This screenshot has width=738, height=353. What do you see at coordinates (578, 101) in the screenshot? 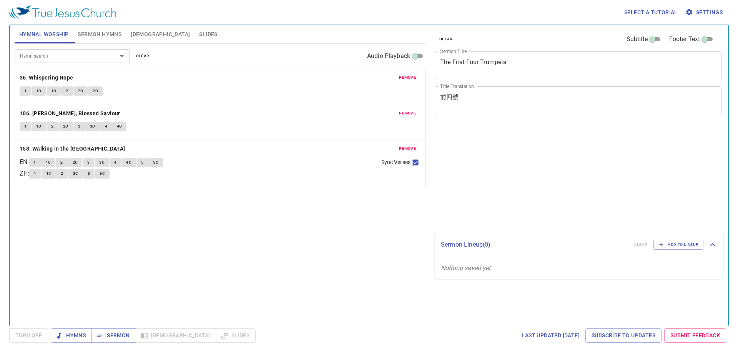
I see `textarea: 前四號` at bounding box center [578, 101].